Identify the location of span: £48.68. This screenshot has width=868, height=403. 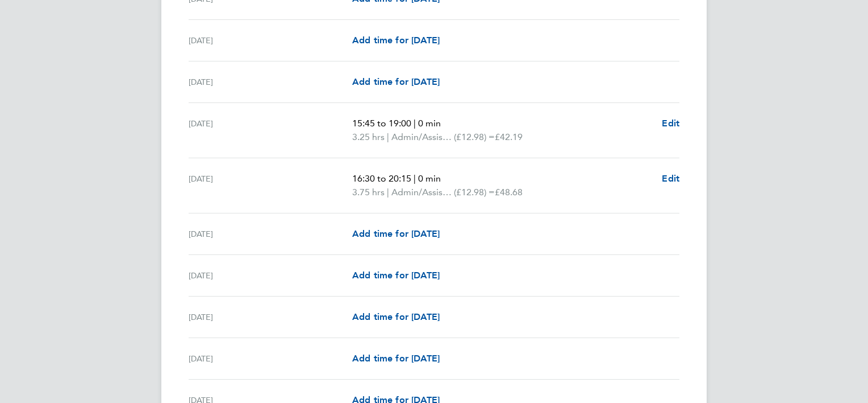
(508, 192).